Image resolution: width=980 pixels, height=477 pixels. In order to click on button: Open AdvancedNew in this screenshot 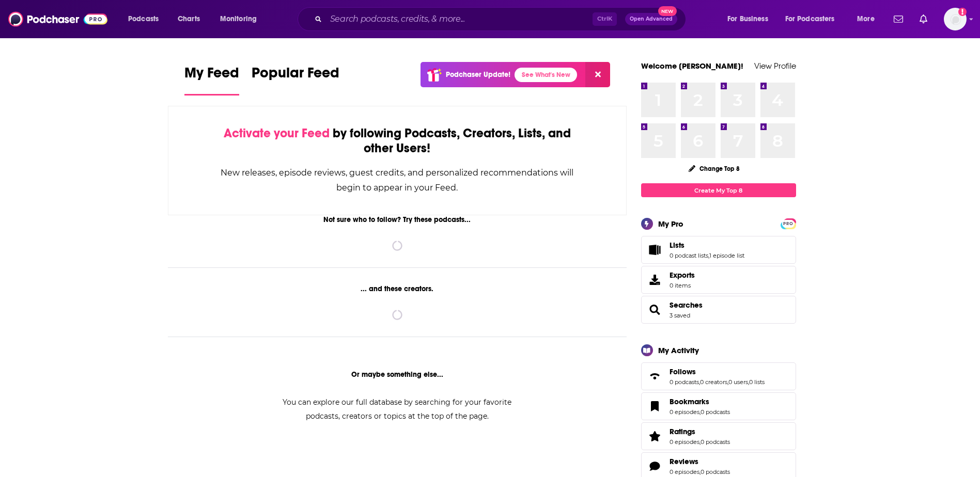, I will do `click(651, 19)`.